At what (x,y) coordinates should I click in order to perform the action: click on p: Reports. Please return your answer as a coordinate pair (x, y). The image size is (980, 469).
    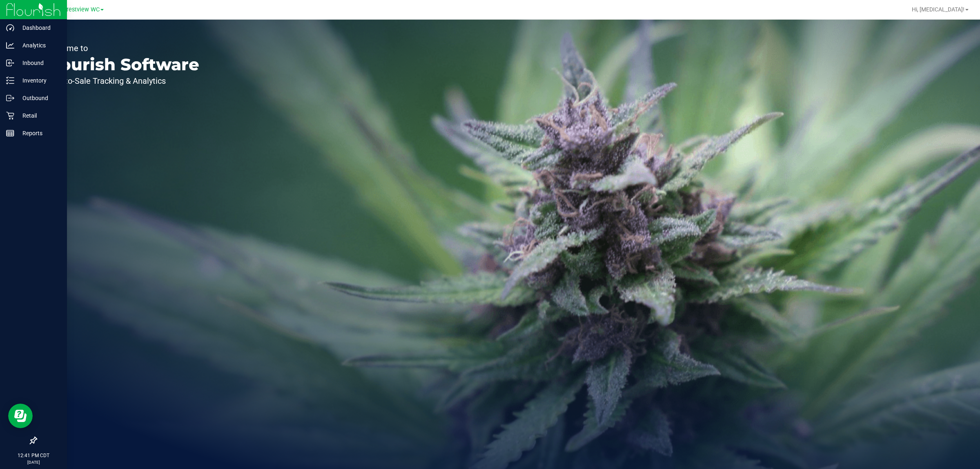
    Looking at the image, I should click on (39, 133).